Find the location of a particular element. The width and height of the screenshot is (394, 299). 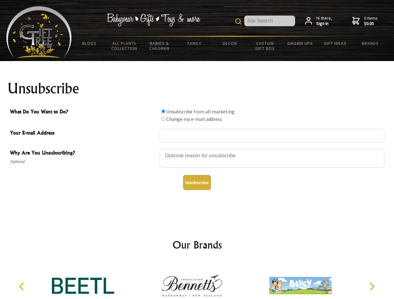

a: Decor is located at coordinates (230, 43).